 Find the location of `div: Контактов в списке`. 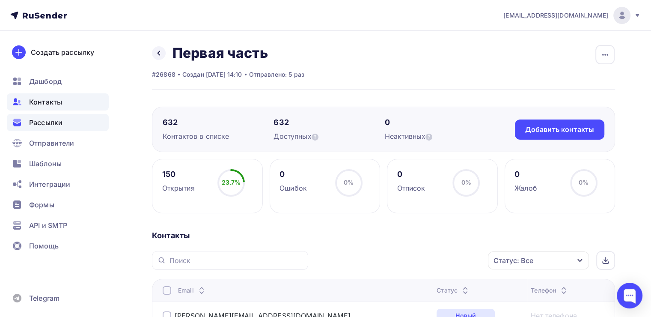

div: Контактов в списке is located at coordinates (218, 136).